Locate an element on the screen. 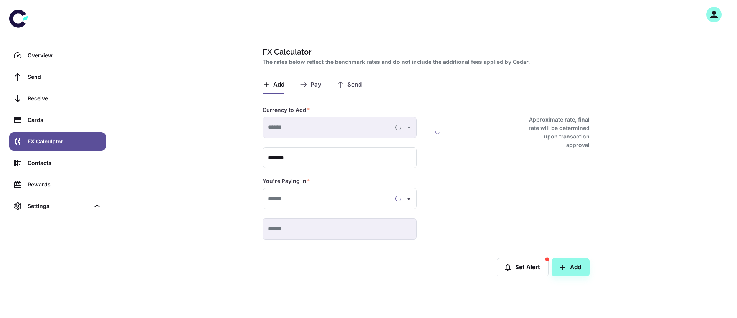  button: Add is located at coordinates (571, 267).